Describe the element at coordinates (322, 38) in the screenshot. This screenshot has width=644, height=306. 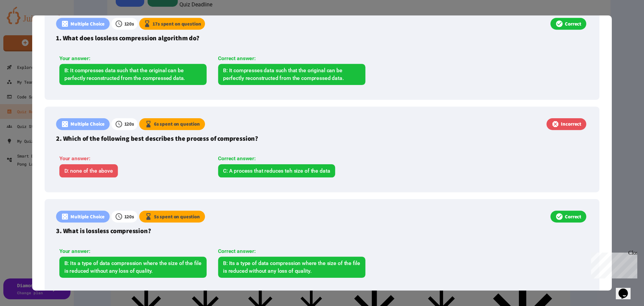
I see `p: 1. What does lossless compression algorithm do?` at that location.